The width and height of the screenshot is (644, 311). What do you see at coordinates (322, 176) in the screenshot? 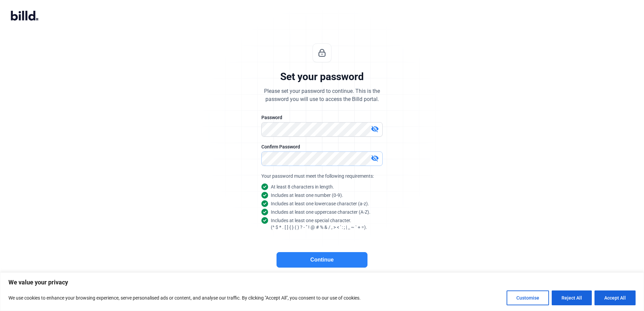
I see `div: Your password must meet the following requirements:` at bounding box center [322, 176].